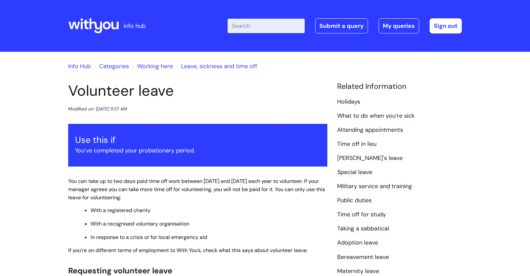 Image resolution: width=530 pixels, height=276 pixels. What do you see at coordinates (358, 243) in the screenshot?
I see `a: Adoption leave` at bounding box center [358, 243].